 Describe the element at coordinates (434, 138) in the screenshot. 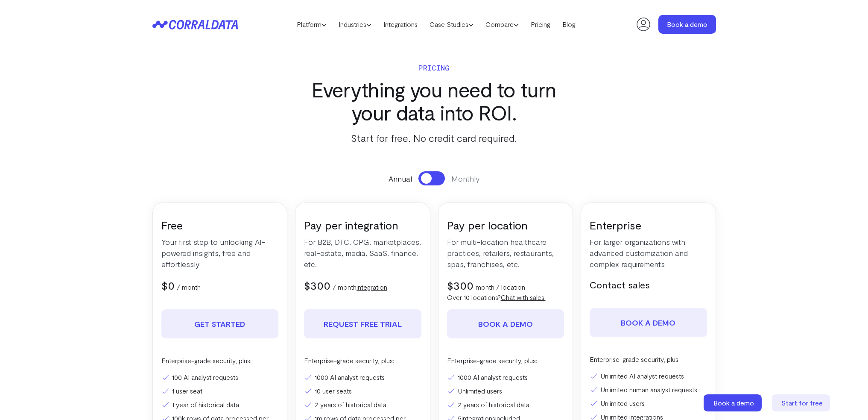

I see `p: Start for free. No credit card required.` at that location.